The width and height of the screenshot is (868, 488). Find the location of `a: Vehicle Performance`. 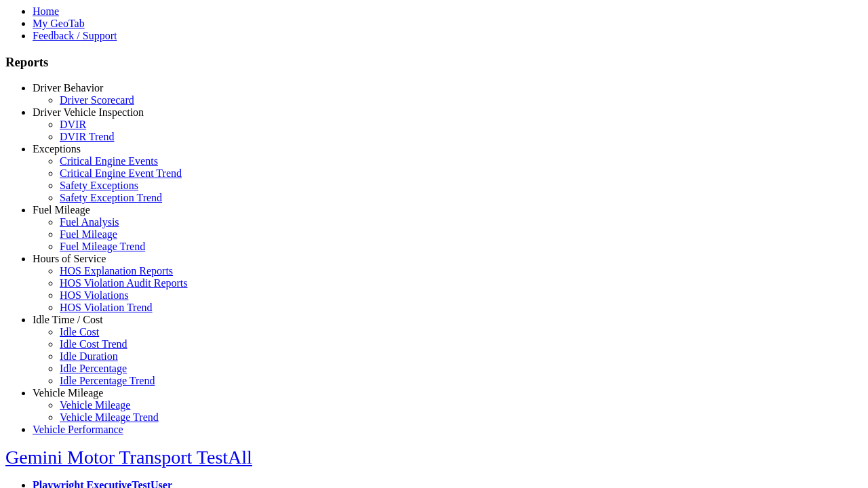

a: Vehicle Performance is located at coordinates (78, 429).